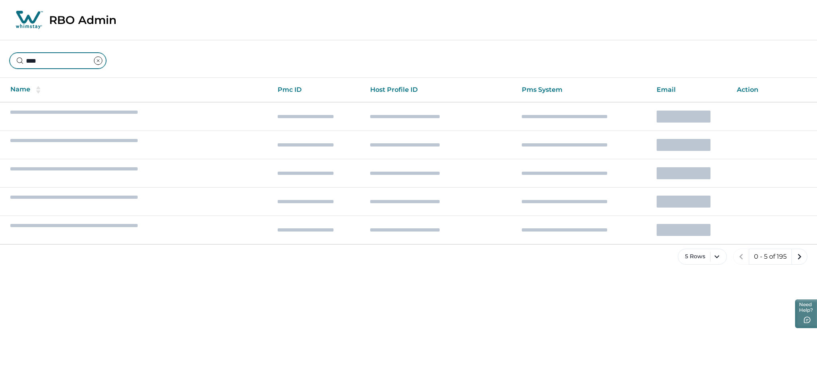 The height and width of the screenshot is (388, 817). Describe the element at coordinates (38, 90) in the screenshot. I see `button: sorting` at that location.